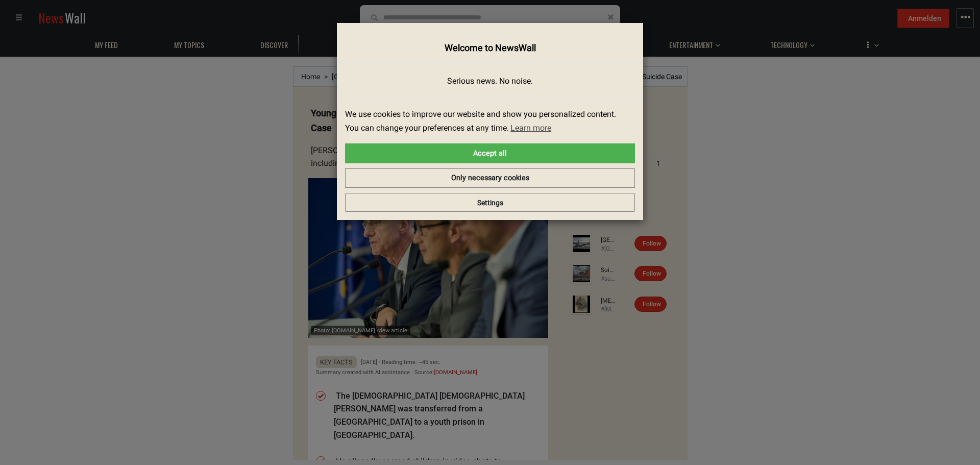 The image size is (980, 465). I want to click on a: learn more about cookies, so click(531, 129).